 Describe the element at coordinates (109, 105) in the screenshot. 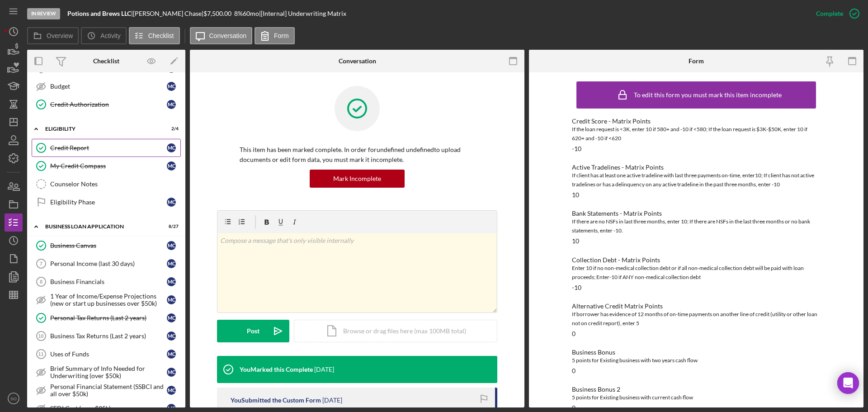

I see `div: Credit Authorization` at that location.